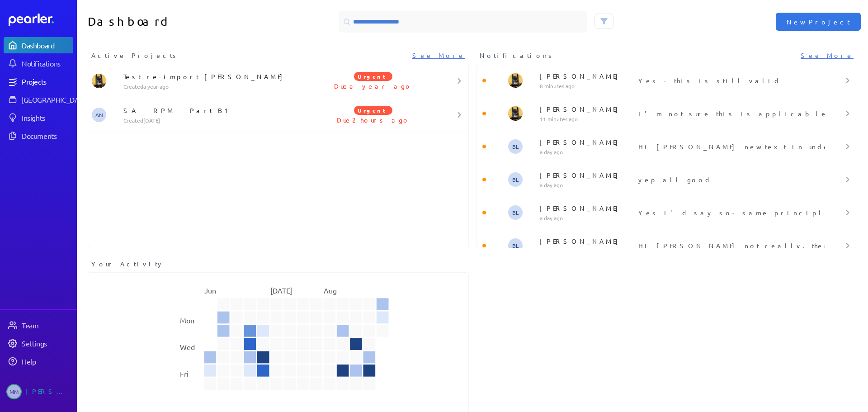 Image resolution: width=868 pixels, height=412 pixels. Describe the element at coordinates (374, 120) in the screenshot. I see `p: Due 2 hours ago` at that location.